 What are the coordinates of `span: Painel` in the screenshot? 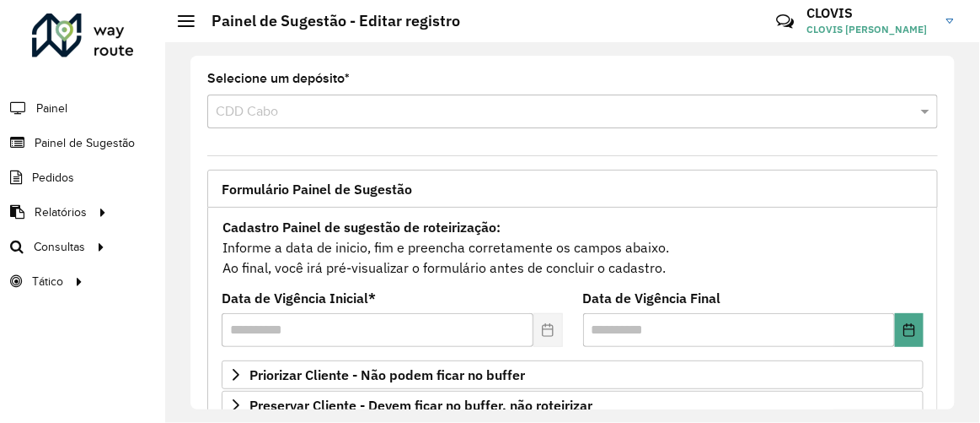 It's located at (51, 108).